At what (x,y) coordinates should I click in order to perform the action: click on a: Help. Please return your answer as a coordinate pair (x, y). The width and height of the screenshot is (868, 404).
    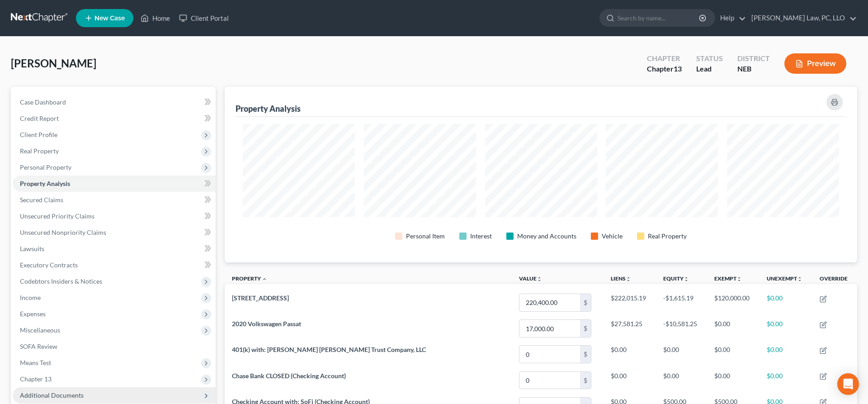
    Looking at the image, I should click on (731, 18).